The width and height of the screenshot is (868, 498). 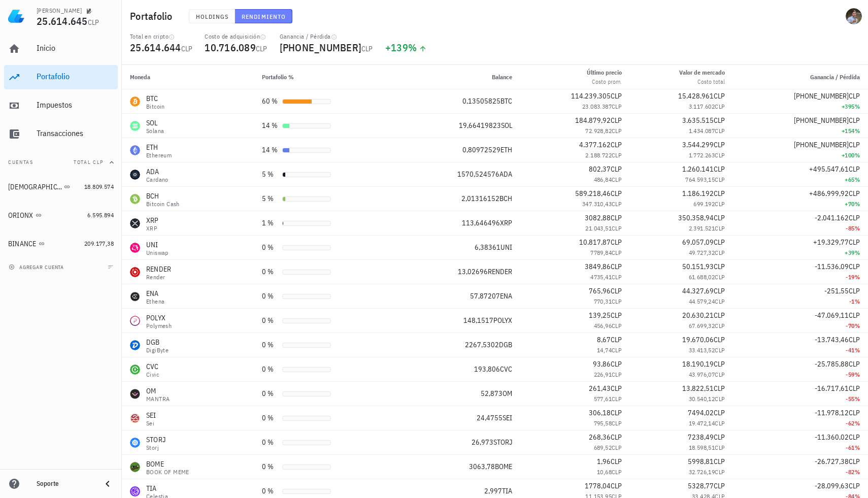 What do you see at coordinates (506, 248) in the screenshot?
I see `span: UNI` at bounding box center [506, 248].